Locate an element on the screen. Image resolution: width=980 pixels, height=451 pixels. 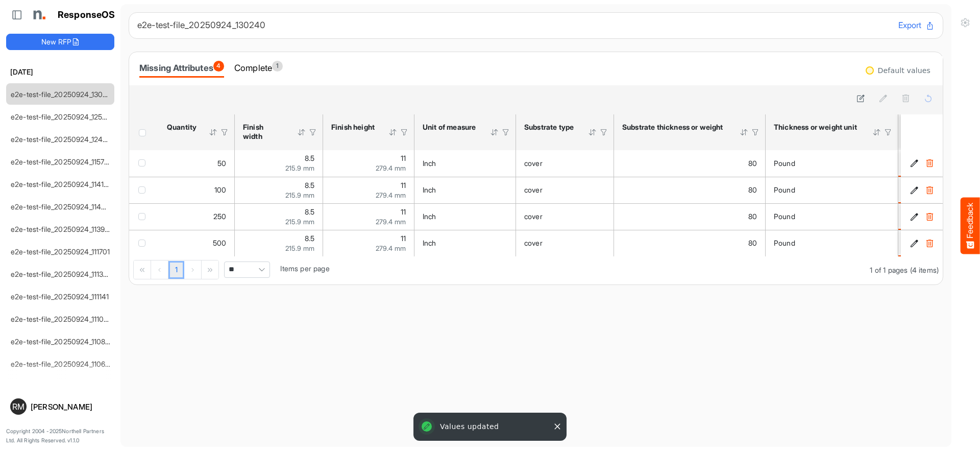
div: Values updated is located at coordinates (490, 426).